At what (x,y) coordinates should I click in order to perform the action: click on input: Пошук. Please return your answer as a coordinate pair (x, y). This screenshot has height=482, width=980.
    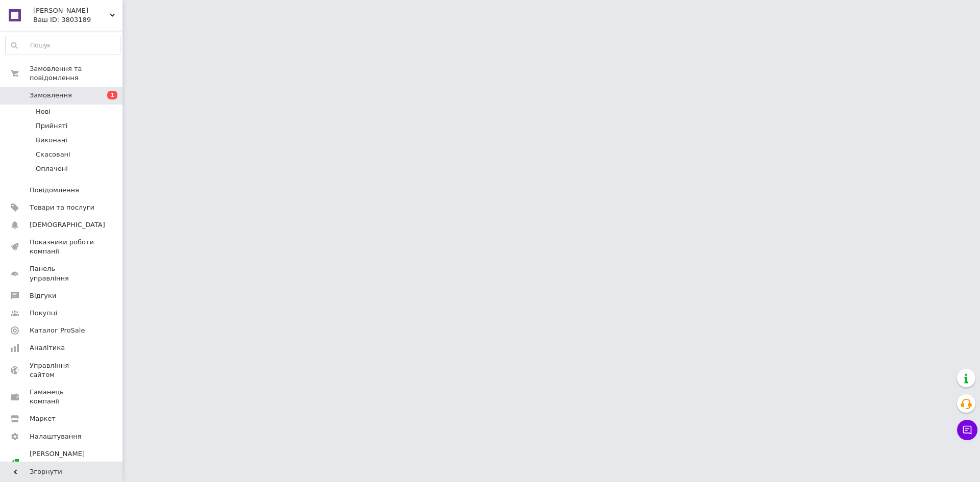
    Looking at the image, I should click on (63, 45).